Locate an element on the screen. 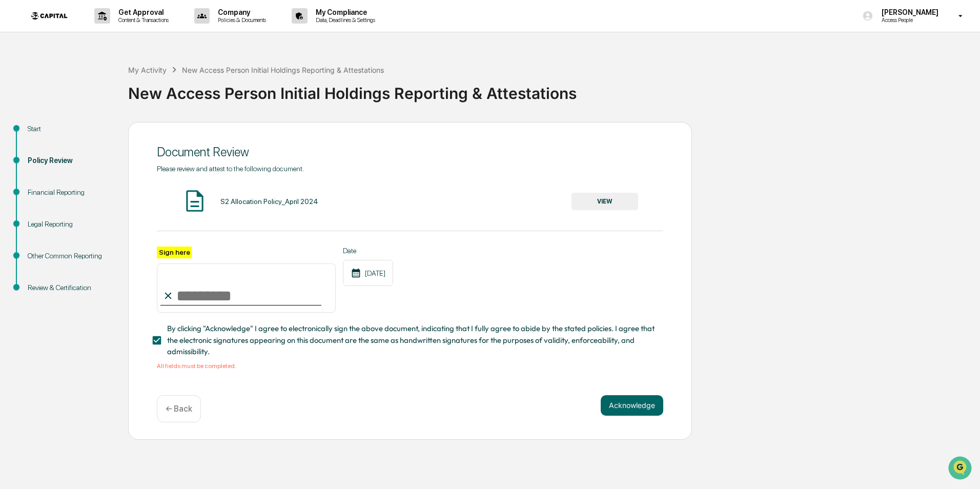  p: Access People is located at coordinates (909, 20).